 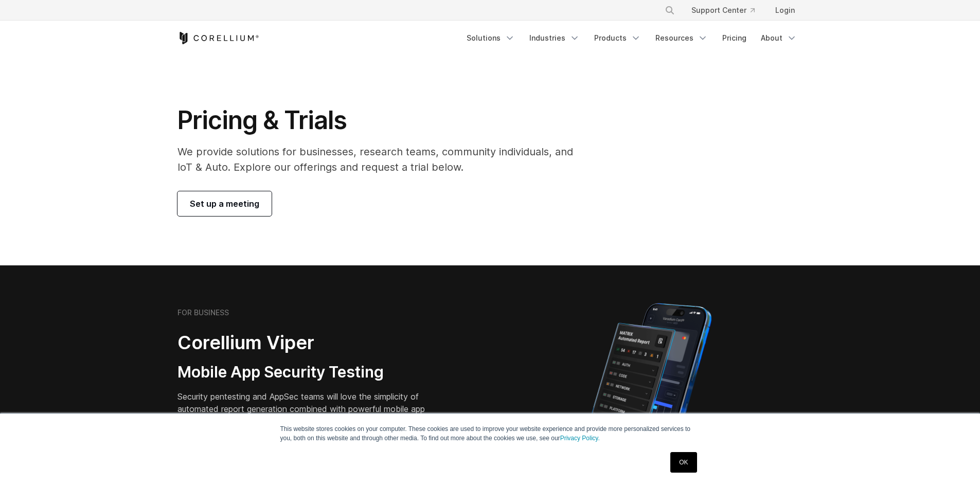 I want to click on a: OK, so click(x=683, y=463).